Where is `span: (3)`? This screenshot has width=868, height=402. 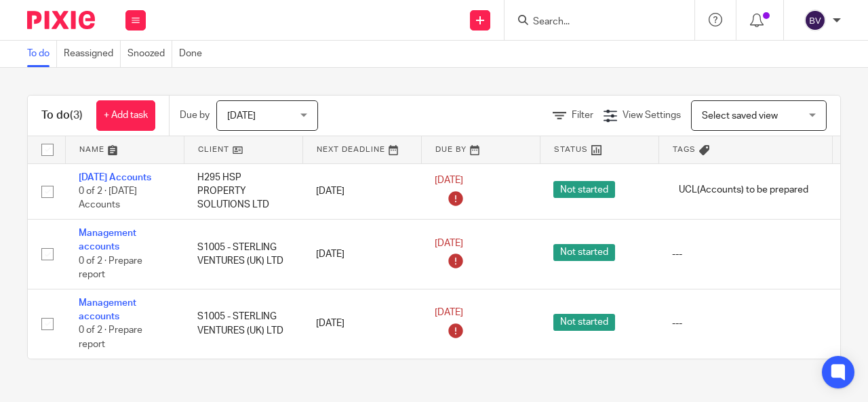 span: (3) is located at coordinates (76, 116).